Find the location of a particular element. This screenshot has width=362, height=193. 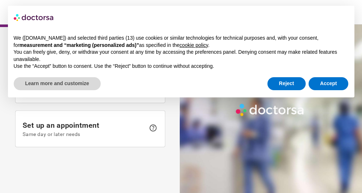

button: Reject is located at coordinates (287, 84).